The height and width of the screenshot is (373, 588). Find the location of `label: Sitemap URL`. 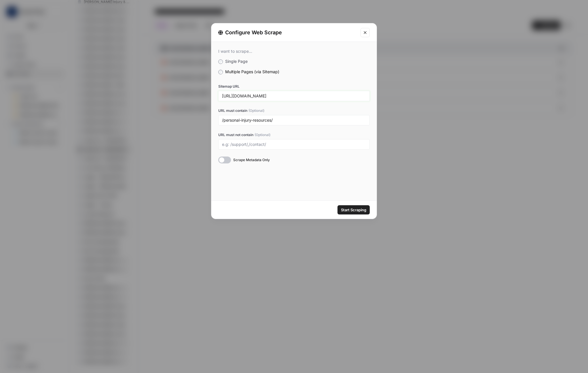

label: Sitemap URL is located at coordinates (294, 86).